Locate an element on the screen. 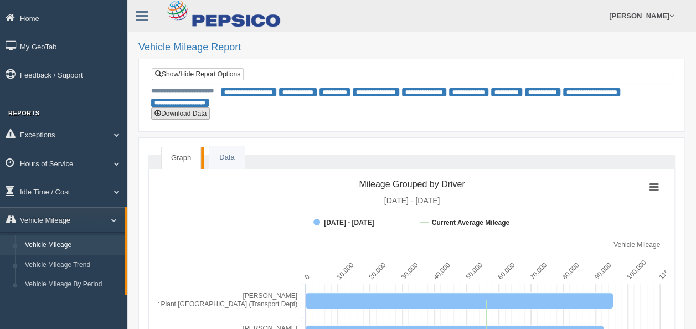  tspan: Current Average Mileage is located at coordinates (470, 222).